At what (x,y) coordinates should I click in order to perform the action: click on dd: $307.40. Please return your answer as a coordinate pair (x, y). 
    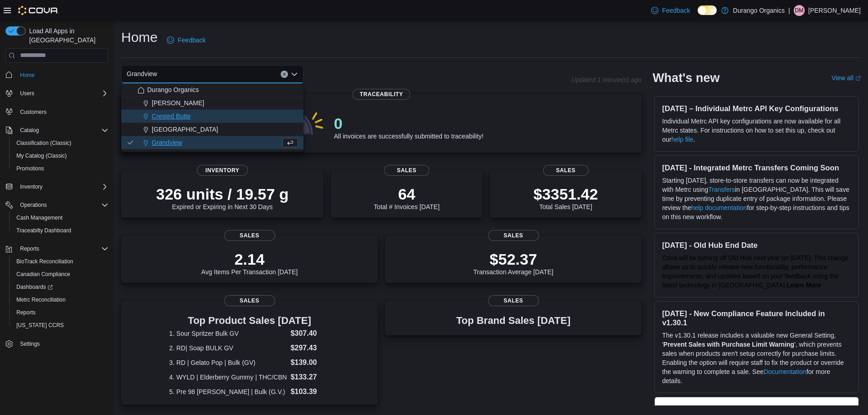
    Looking at the image, I should click on (310, 334).